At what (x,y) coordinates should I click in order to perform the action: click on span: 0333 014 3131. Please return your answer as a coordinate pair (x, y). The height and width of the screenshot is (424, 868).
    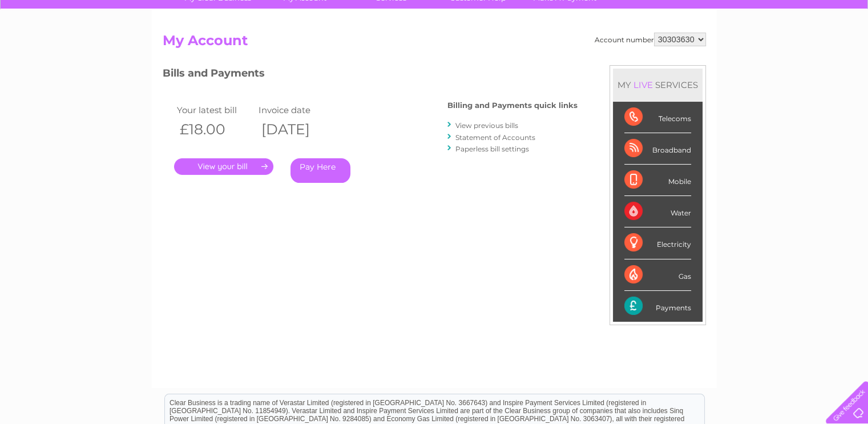
    Looking at the image, I should click on (693, 13).